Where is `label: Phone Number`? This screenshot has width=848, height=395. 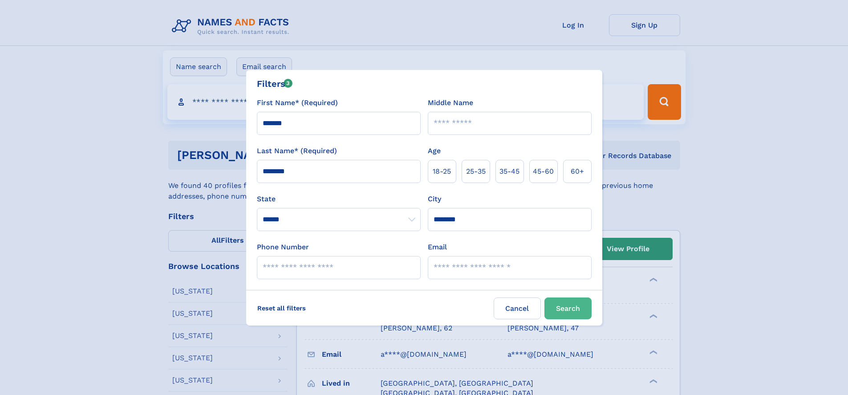 label: Phone Number is located at coordinates (283, 247).